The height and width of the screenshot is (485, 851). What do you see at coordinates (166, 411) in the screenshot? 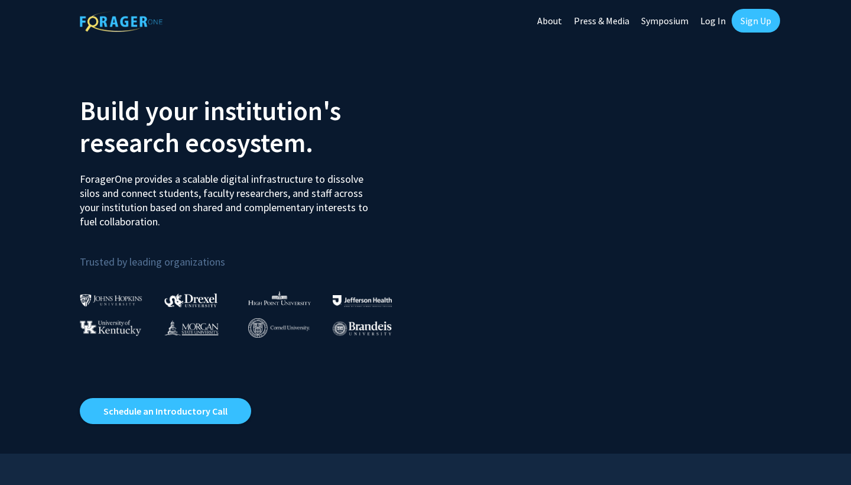
I see `a: Opens in a new tab` at bounding box center [166, 411].